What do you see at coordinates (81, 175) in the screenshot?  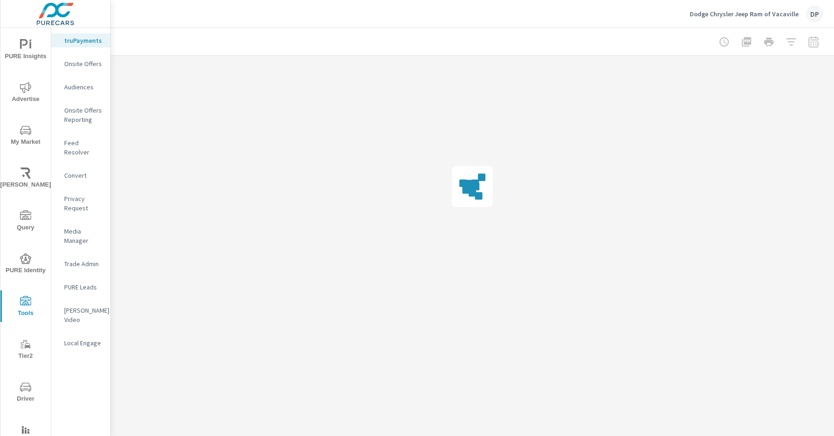 I see `div: Convert` at bounding box center [81, 175].